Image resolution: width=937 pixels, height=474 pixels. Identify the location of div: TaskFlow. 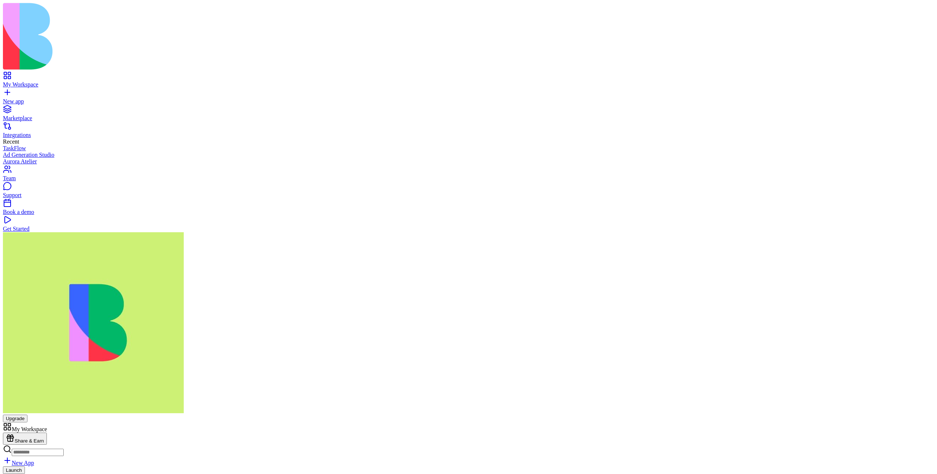
(469, 148).